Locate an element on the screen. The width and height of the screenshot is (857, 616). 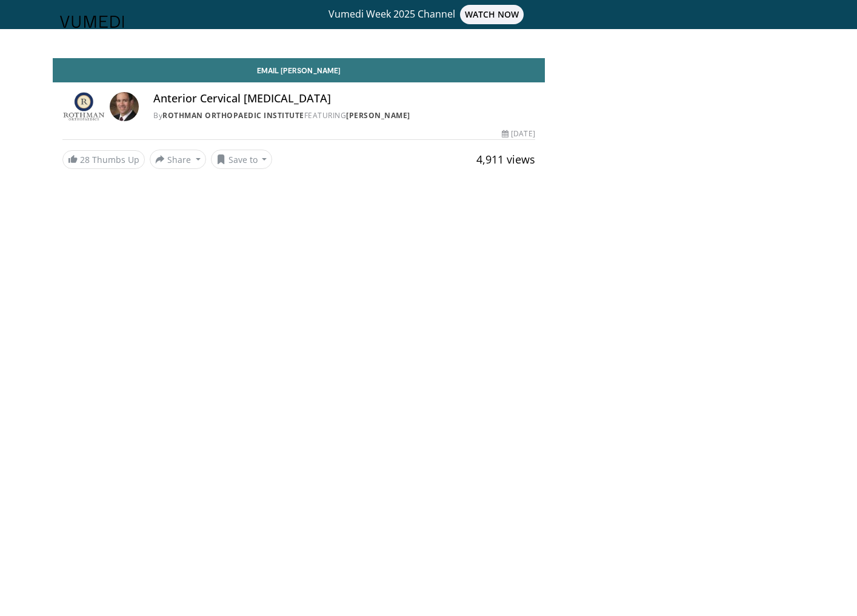
span: 28 is located at coordinates (85, 160).